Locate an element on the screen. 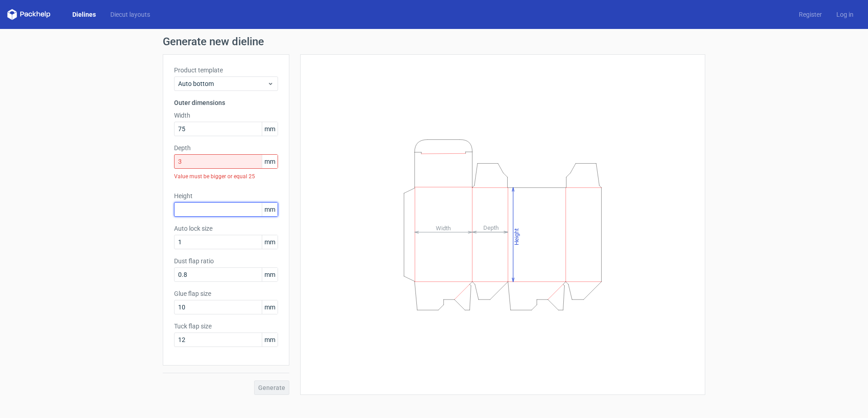  label: Dust flap ratio is located at coordinates (226, 261).